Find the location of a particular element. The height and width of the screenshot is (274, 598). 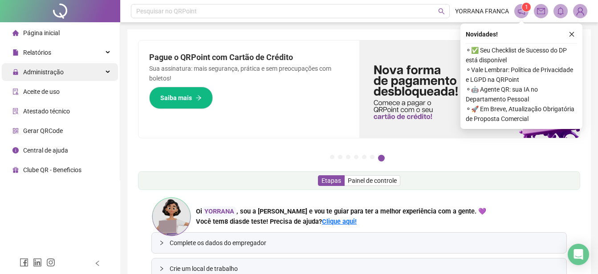

span: search is located at coordinates (441, 11).